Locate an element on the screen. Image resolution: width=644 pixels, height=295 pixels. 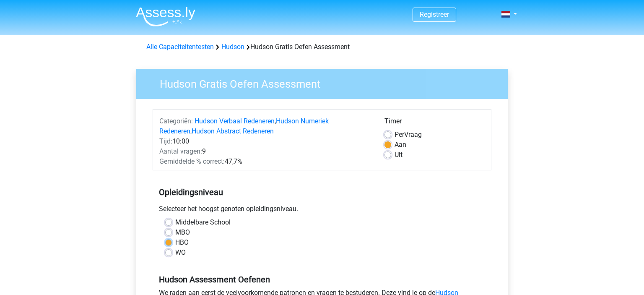
span: Gemiddelde % correct: is located at coordinates (192, 162).